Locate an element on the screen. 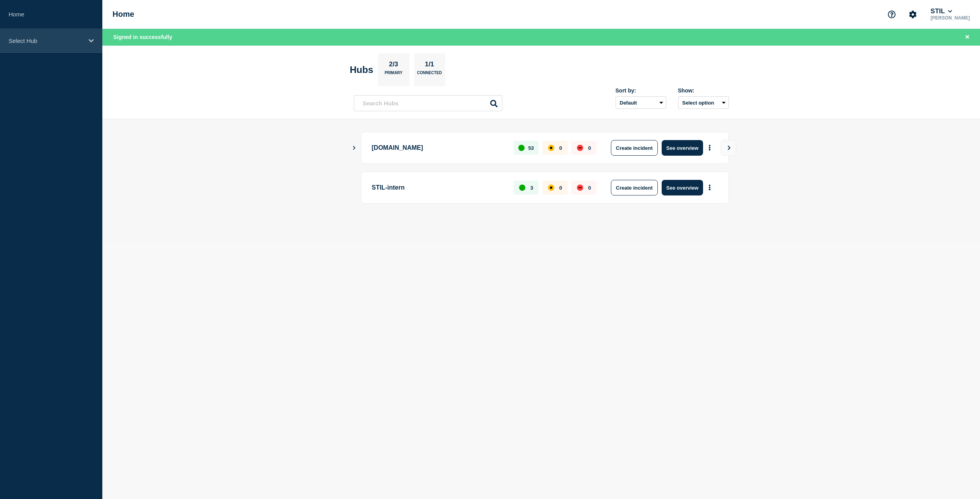 Image resolution: width=980 pixels, height=499 pixels. button: View is located at coordinates (728, 148).